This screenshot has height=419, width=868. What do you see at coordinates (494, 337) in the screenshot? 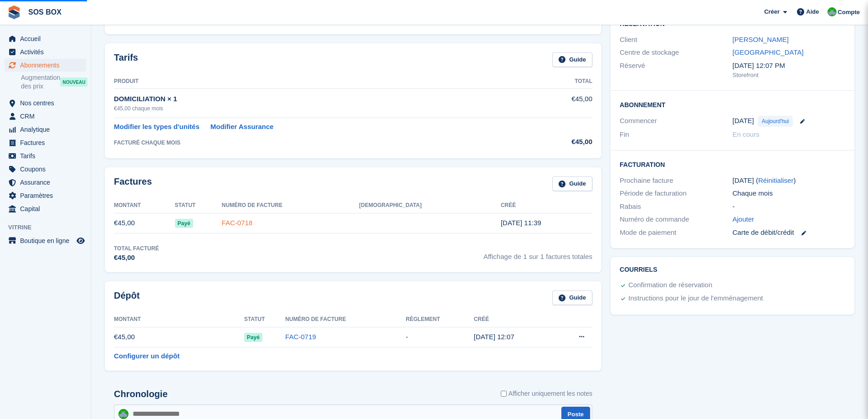
I see `time: 2025-09-02 10:07:34 UTC` at bounding box center [494, 337].